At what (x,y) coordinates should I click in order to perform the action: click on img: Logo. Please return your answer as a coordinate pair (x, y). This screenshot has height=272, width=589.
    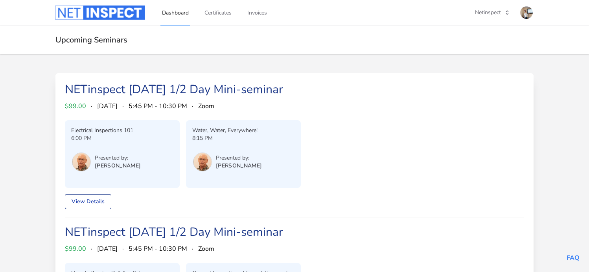
    Looking at the image, I should click on (100, 13).